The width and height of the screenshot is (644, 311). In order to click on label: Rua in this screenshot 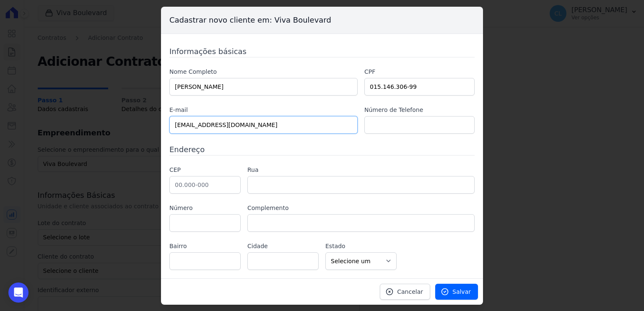, I will do `click(361, 170)`.